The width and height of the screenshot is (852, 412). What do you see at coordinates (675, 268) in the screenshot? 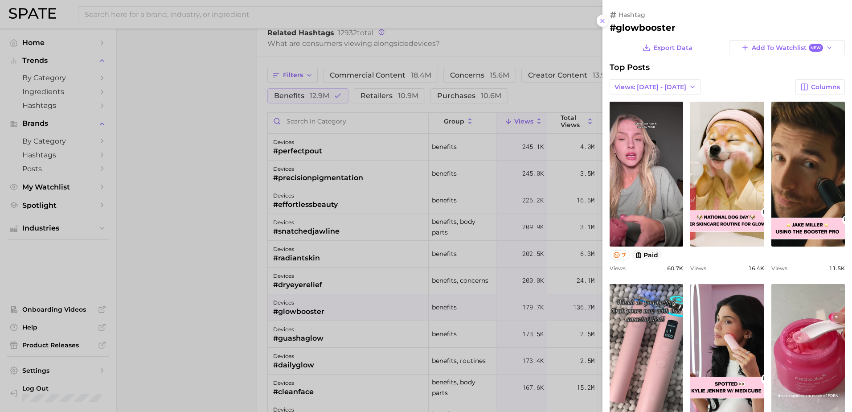
I see `span: 60.7k` at bounding box center [675, 268].